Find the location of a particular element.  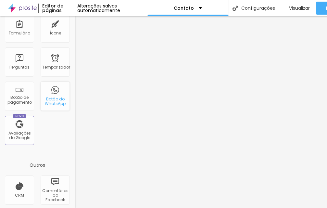

img: Ícone is located at coordinates (235, 8).